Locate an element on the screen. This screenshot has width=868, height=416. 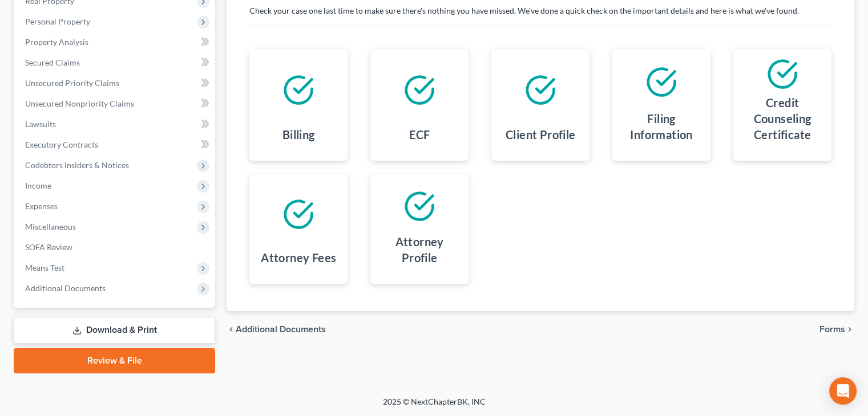
a: chevron_left Additional Documents is located at coordinates (276, 329).